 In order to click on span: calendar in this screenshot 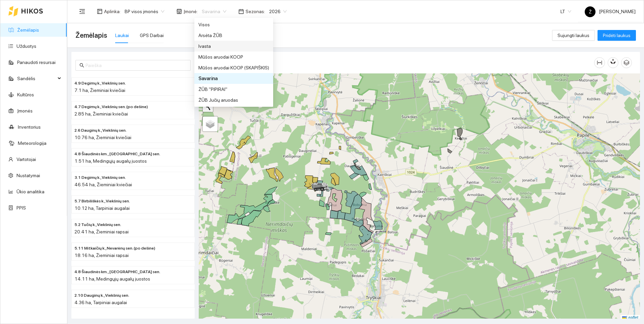, I will do `click(241, 11)`.